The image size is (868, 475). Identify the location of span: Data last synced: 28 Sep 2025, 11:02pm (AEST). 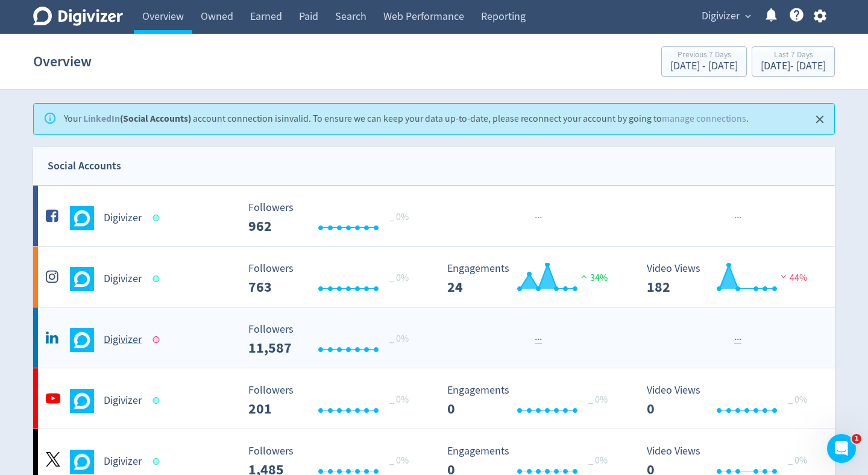
(158, 461).